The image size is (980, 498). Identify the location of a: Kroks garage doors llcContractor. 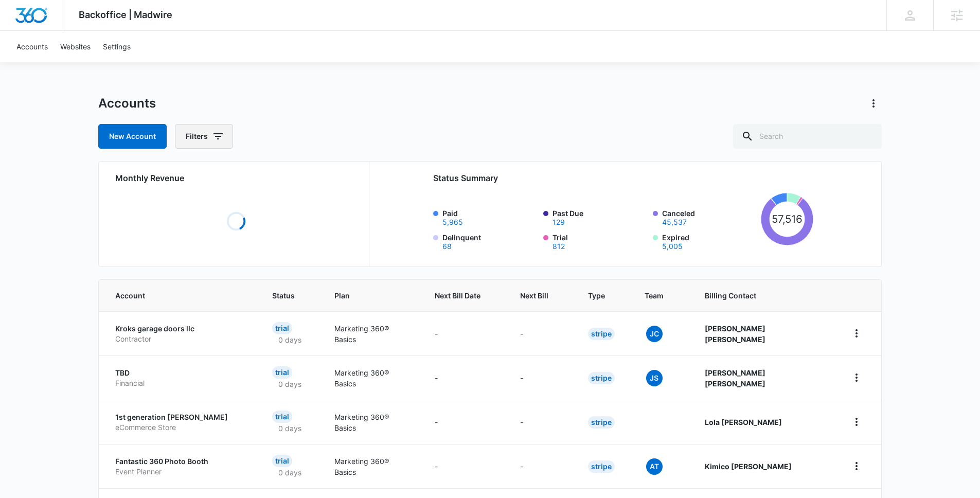
(181, 333).